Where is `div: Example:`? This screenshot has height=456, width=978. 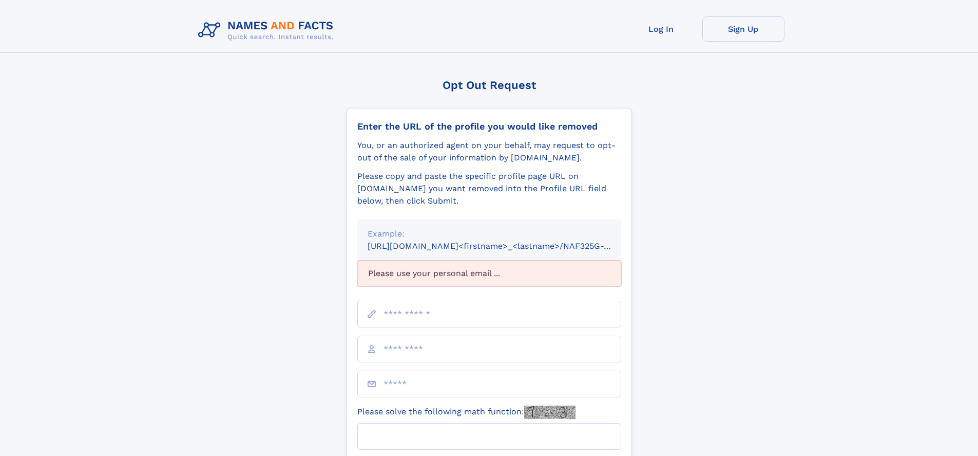 div: Example: is located at coordinates (489, 234).